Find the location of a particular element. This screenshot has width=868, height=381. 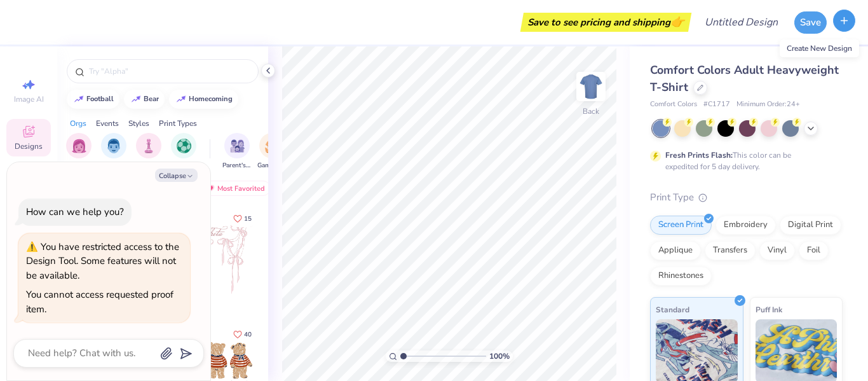

span: 15 is located at coordinates (247, 219).